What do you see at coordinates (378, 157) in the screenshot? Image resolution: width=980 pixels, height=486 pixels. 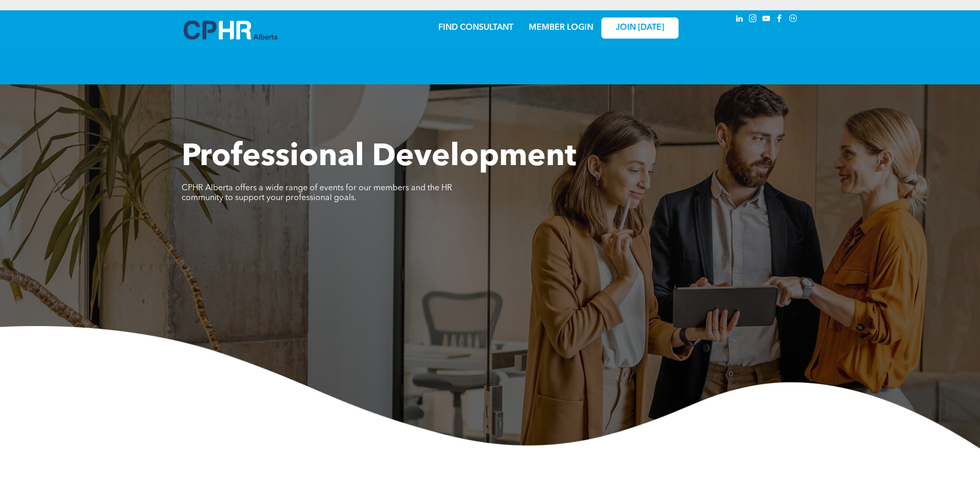 I see `span: Professional Development` at bounding box center [378, 157].